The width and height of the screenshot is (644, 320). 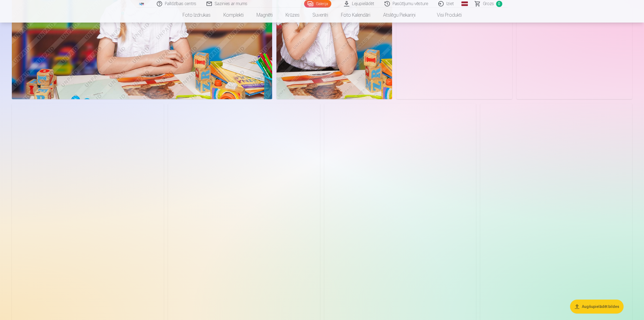 I want to click on a: Magnēti, so click(x=265, y=15).